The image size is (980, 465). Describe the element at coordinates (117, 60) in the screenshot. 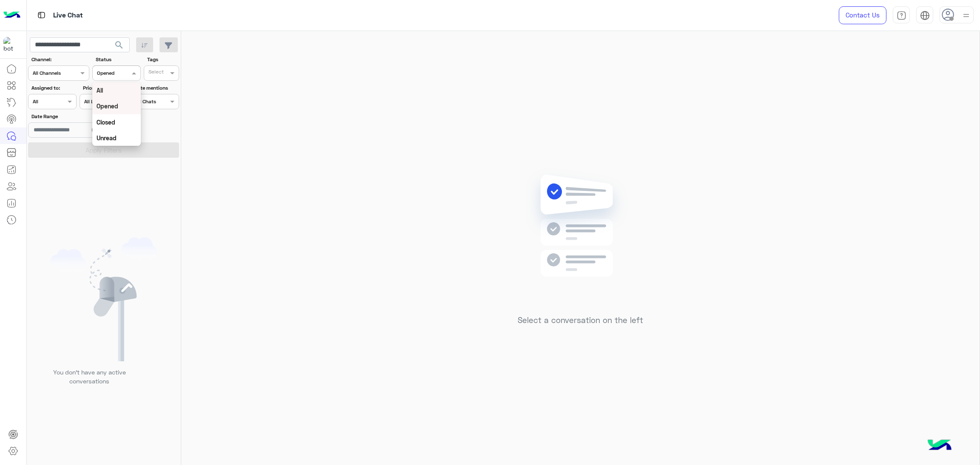

I see `label: Status` at that location.